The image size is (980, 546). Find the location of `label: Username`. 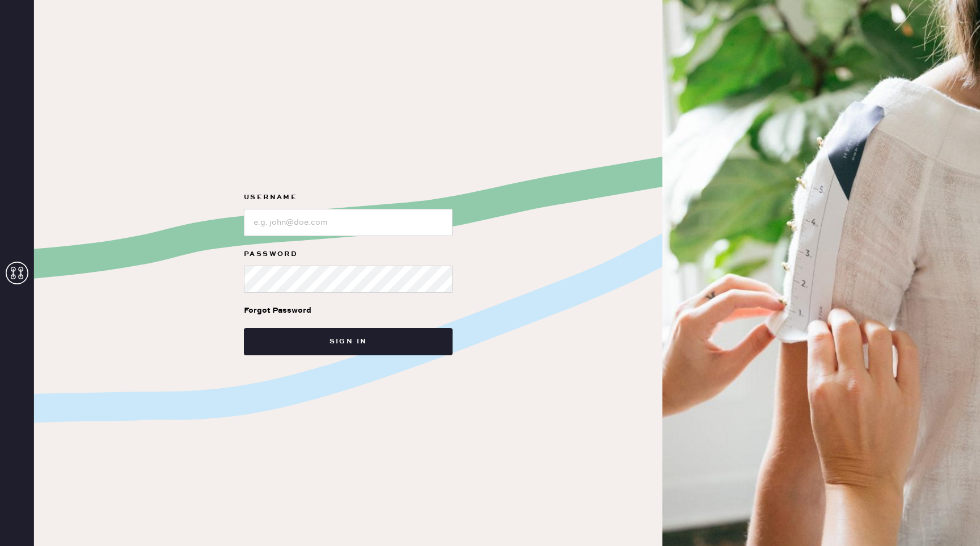

label: Username is located at coordinates (348, 197).